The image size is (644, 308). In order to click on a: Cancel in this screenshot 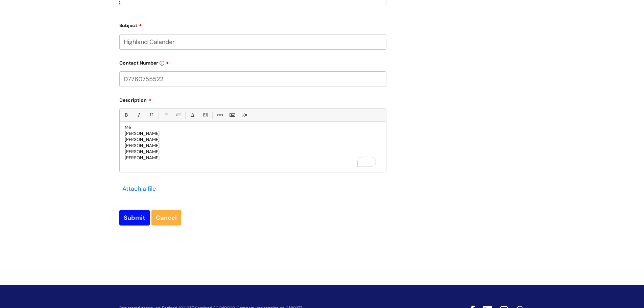, I will do `click(166, 218)`.